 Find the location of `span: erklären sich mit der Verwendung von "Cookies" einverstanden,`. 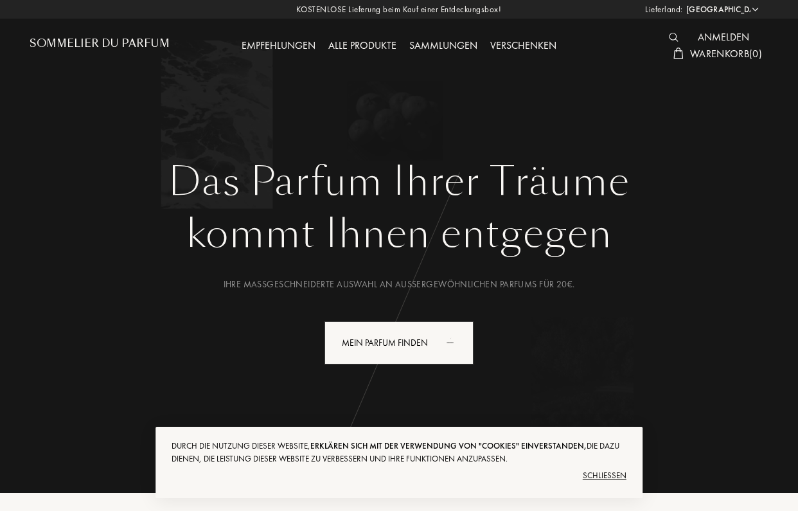

span: erklären sich mit der Verwendung von "Cookies" einverstanden, is located at coordinates (448, 445).